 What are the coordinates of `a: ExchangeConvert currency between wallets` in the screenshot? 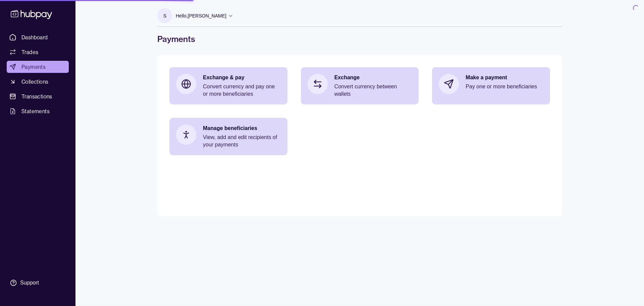 It's located at (360, 86).